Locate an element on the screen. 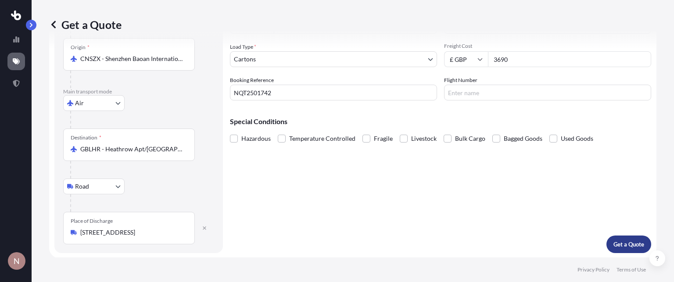  input: Origin is located at coordinates (132, 59).